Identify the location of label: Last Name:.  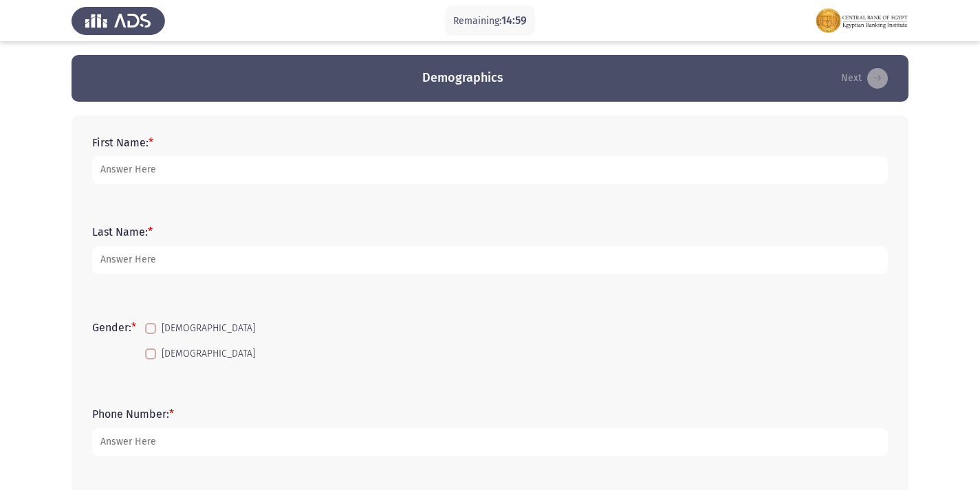
(122, 232).